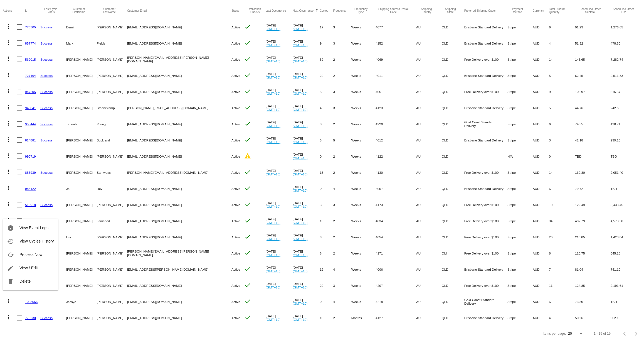  I want to click on span: View / Edit, so click(29, 268).